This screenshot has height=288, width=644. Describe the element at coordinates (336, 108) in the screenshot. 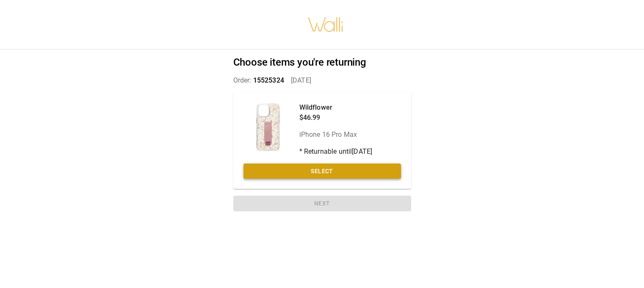

I see `p: Wildflower` at that location.